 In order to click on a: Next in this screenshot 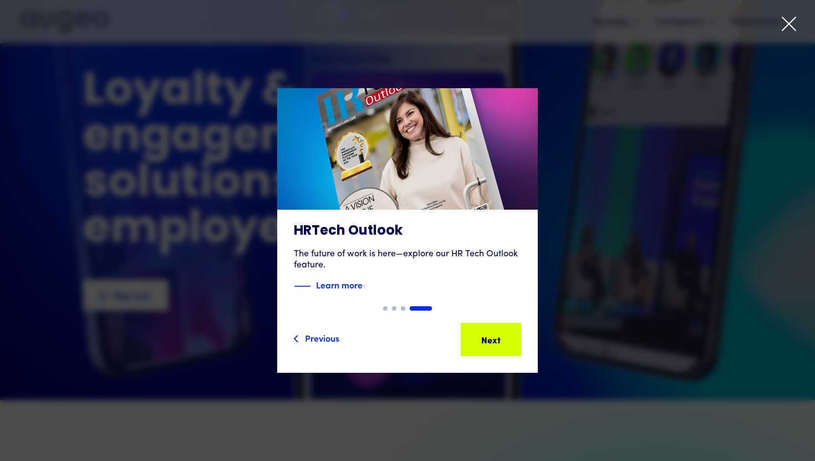, I will do `click(490, 339)`.